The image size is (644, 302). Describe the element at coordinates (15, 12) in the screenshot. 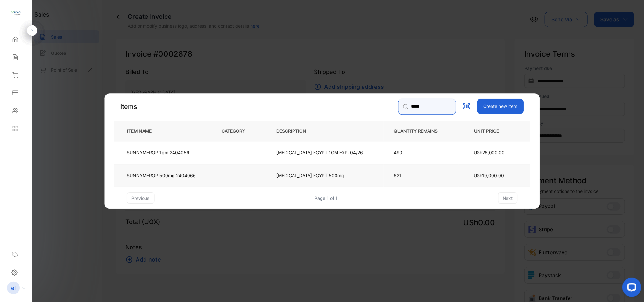

I see `button: Open LiveChat chat widget` at that location.